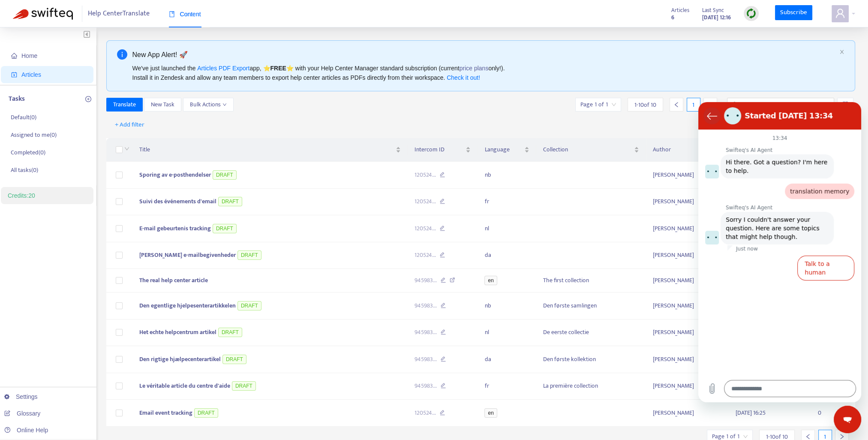 The image size is (868, 440). What do you see at coordinates (474, 68) in the screenshot?
I see `a: price plans` at bounding box center [474, 68].